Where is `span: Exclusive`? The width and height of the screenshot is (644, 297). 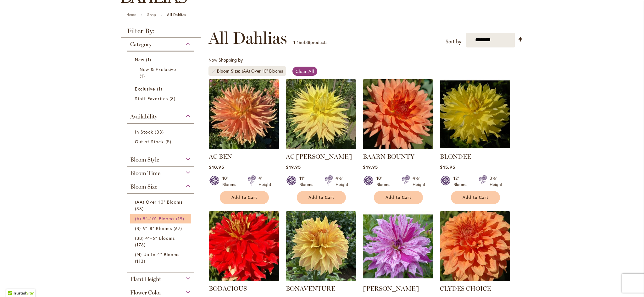
span: Exclusive is located at coordinates (145, 89).